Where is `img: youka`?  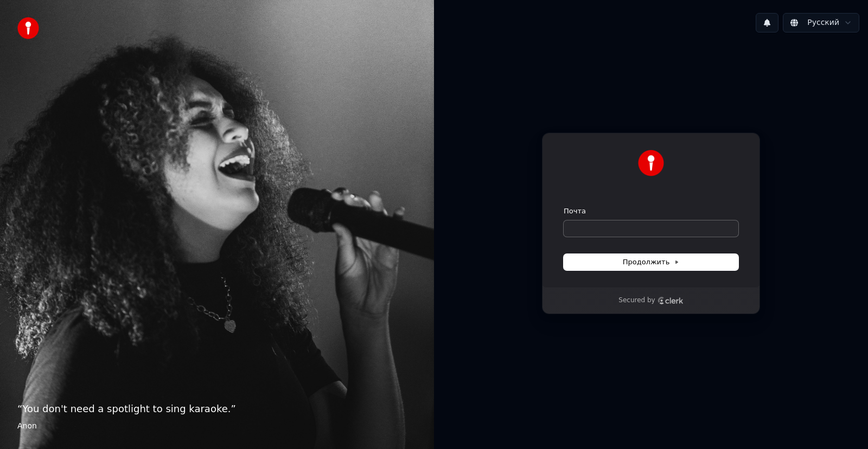
img: youka is located at coordinates (28, 28).